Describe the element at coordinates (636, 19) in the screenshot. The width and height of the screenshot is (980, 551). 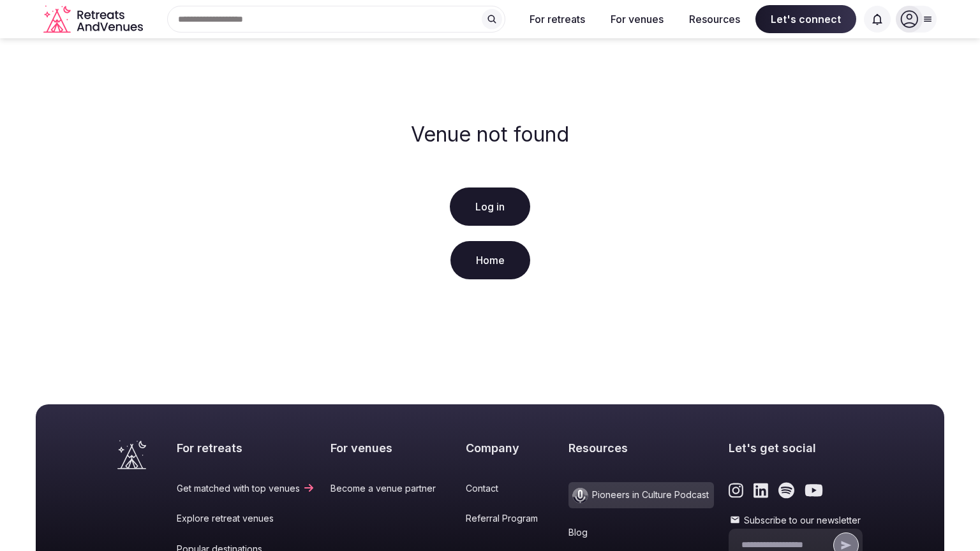
I see `button: For venues` at that location.